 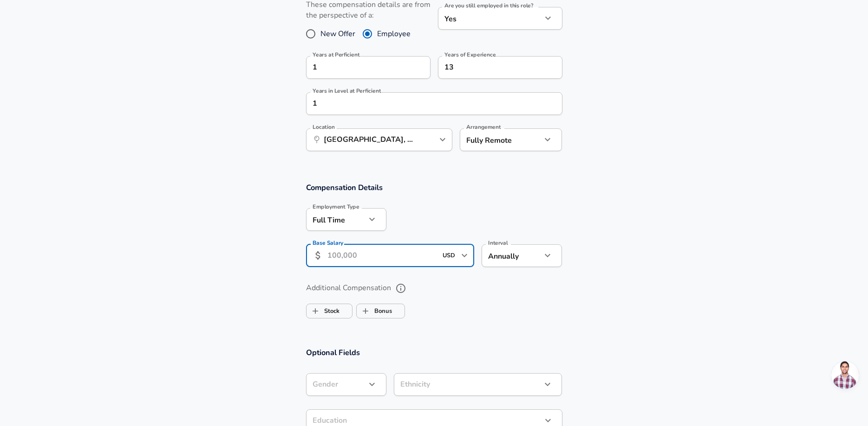 I want to click on label: Are you still employed in this role?, so click(x=489, y=6).